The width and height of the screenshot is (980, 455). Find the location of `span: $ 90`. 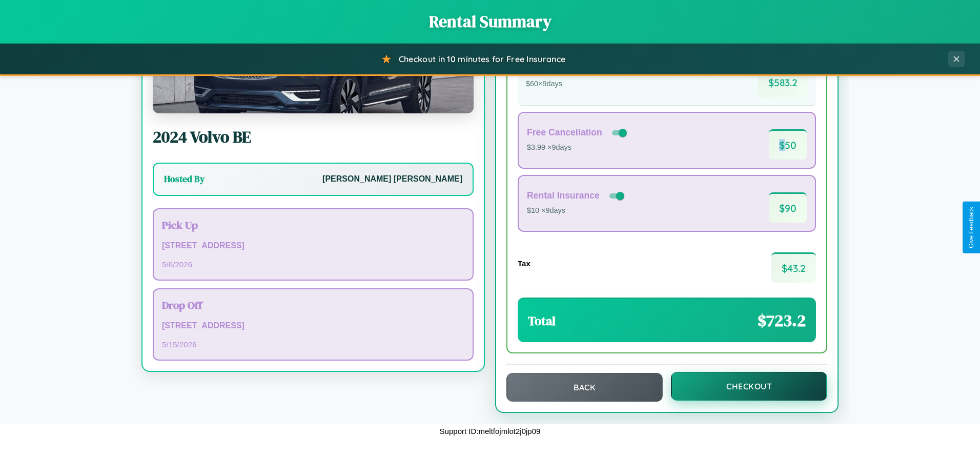

span: $ 90 is located at coordinates (787, 207).